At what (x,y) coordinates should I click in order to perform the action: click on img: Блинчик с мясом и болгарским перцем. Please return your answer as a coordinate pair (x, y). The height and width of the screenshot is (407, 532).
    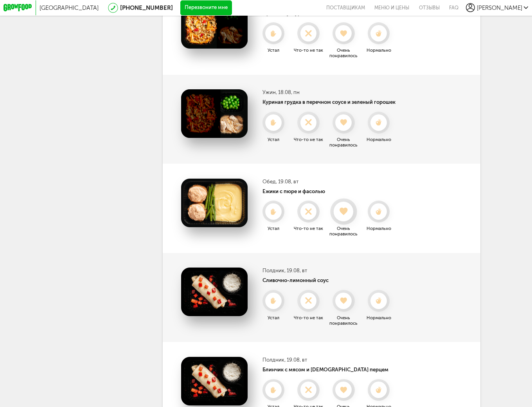
    Looking at the image, I should click on (215, 381).